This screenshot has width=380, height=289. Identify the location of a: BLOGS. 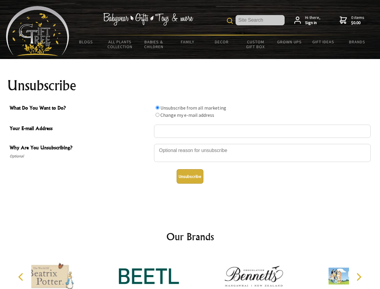
(86, 42).